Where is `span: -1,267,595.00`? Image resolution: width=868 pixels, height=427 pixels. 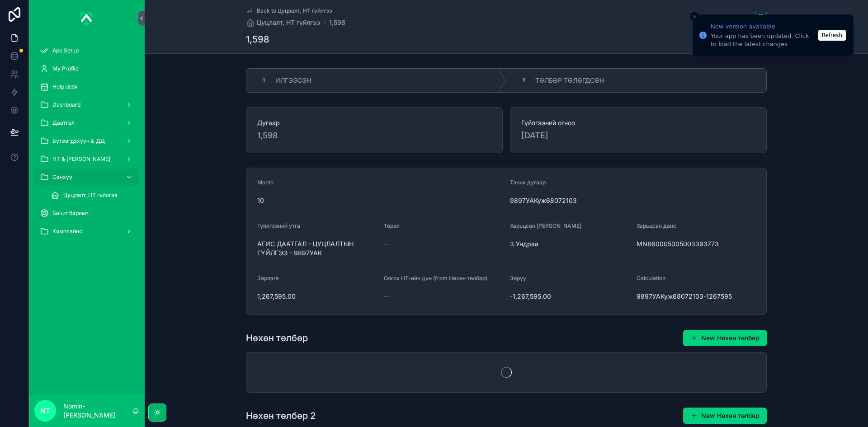 span: -1,267,595.00 is located at coordinates (570, 296).